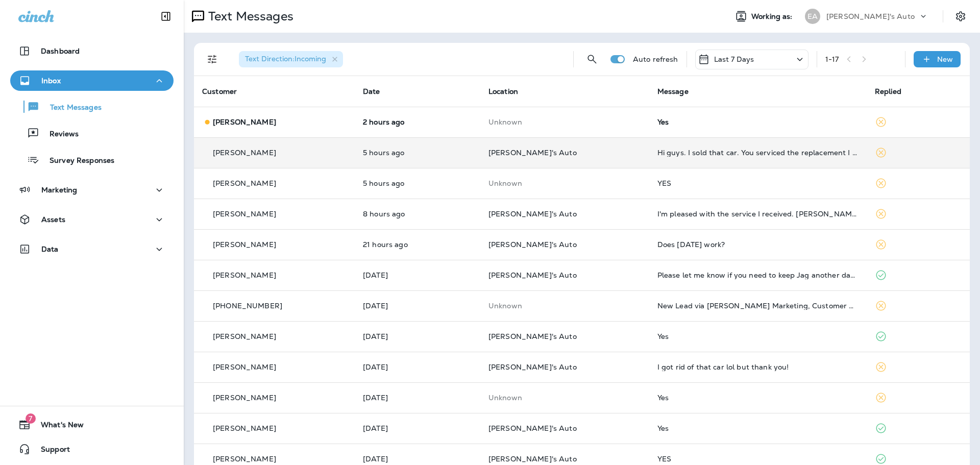  I want to click on button: Survey Responses, so click(92, 160).